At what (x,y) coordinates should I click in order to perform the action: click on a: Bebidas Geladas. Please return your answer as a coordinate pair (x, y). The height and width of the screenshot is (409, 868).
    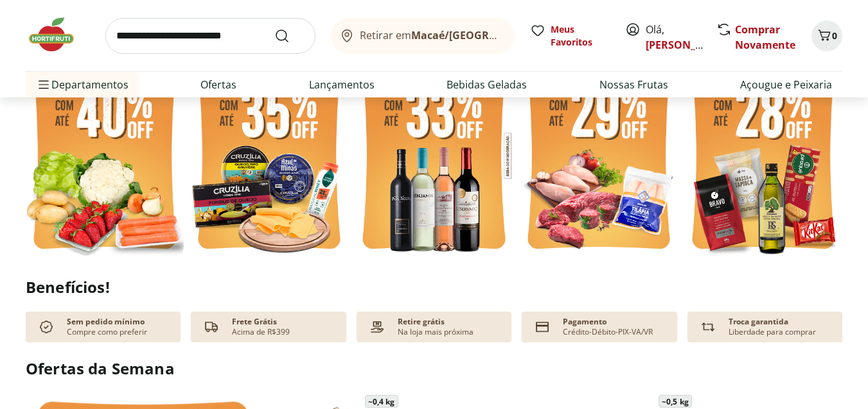
    Looking at the image, I should click on (486, 84).